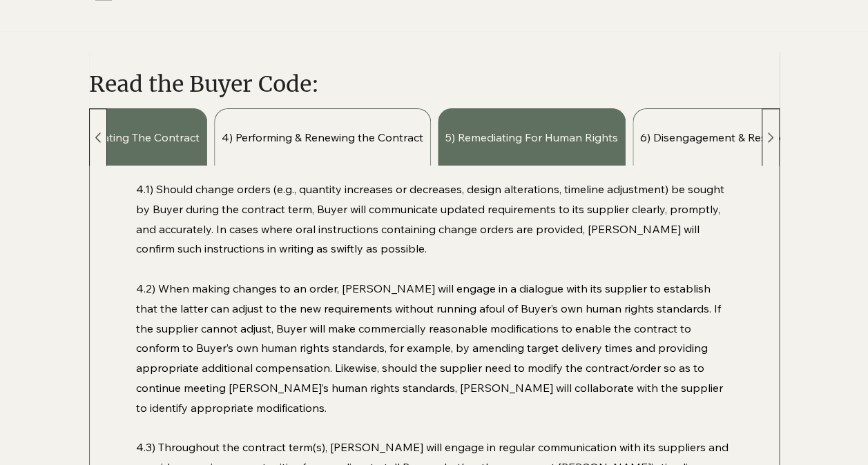 The image size is (868, 465). I want to click on span: 3) Negotiating The Contract, so click(127, 138).